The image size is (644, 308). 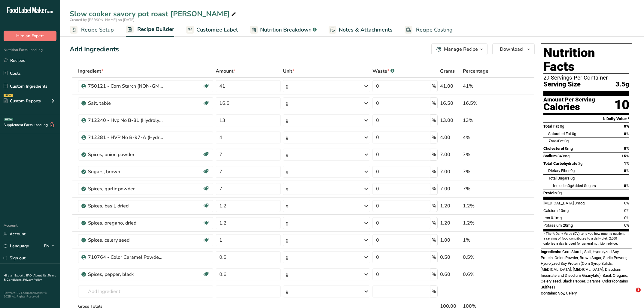 What do you see at coordinates (485, 257) in the screenshot?
I see `div: 0.5%` at bounding box center [485, 257].